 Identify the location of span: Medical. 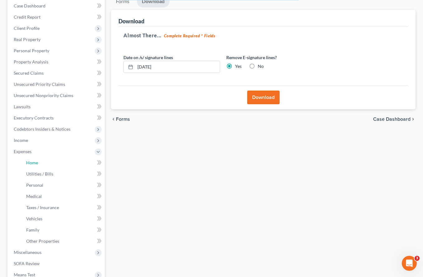
(34, 196).